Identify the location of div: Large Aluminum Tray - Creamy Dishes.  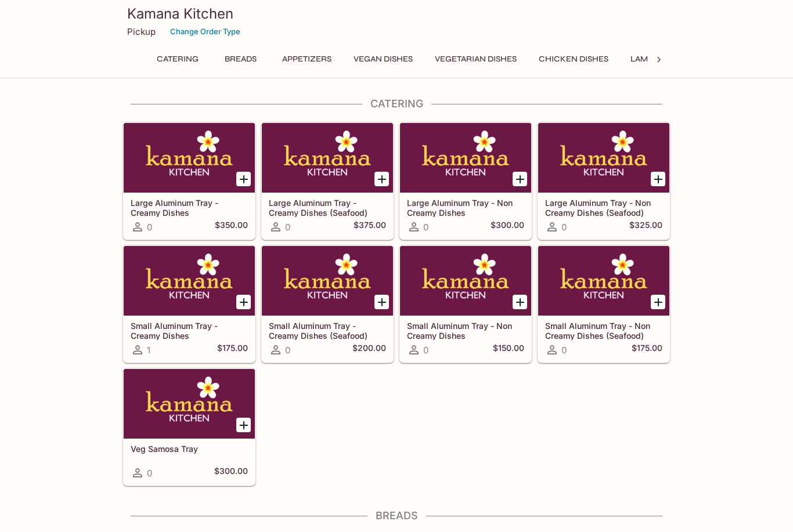
(189, 158).